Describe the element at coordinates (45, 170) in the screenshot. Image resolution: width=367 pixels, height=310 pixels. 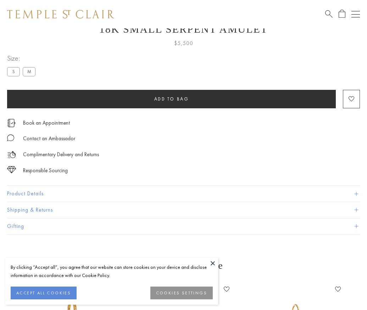
I see `div: Responsible Sourcing` at that location.